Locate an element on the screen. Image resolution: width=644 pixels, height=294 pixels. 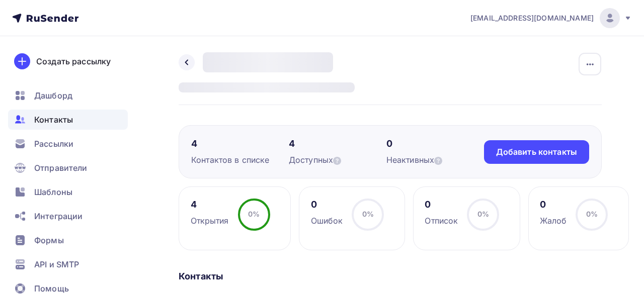
span: API и SMTP is located at coordinates (57, 265).